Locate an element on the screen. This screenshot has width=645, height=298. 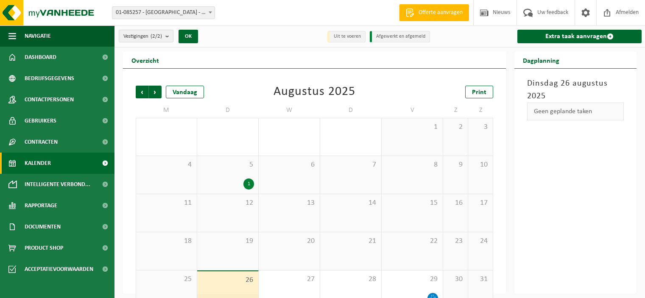
span: Documenten is located at coordinates (42, 227).